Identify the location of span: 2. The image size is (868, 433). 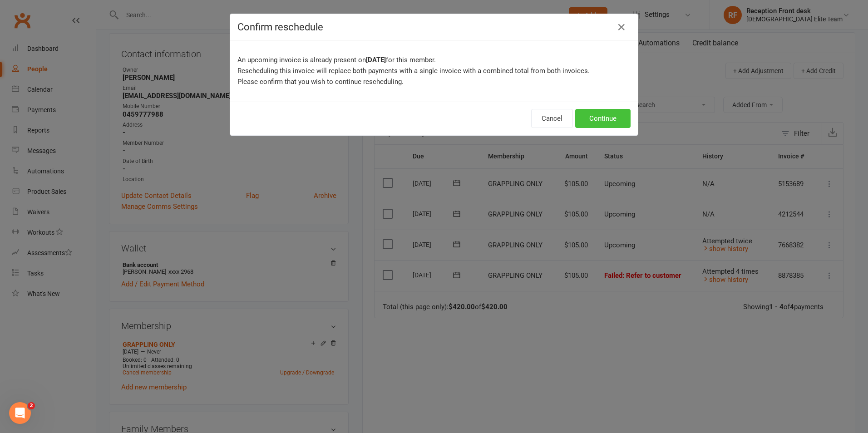
(32, 406).